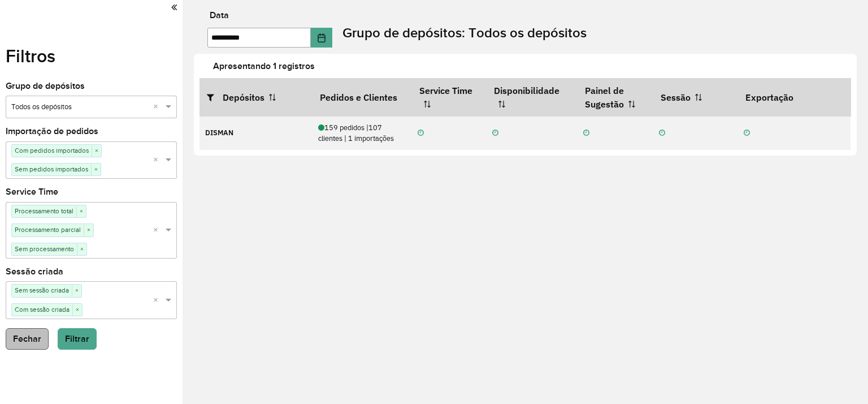 The width and height of the screenshot is (868, 404). What do you see at coordinates (27, 339) in the screenshot?
I see `button: Fechar` at bounding box center [27, 339].